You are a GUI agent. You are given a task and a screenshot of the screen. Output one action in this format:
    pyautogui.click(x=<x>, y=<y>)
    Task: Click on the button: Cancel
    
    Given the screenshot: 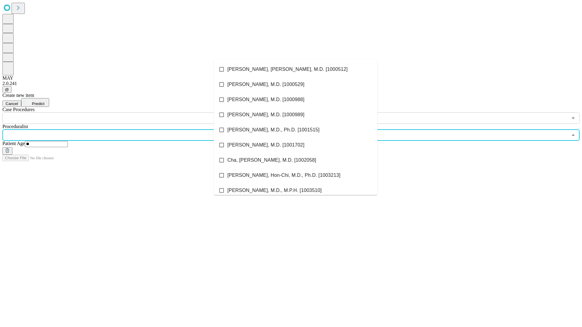 What is the action you would take?
    pyautogui.click(x=12, y=104)
    